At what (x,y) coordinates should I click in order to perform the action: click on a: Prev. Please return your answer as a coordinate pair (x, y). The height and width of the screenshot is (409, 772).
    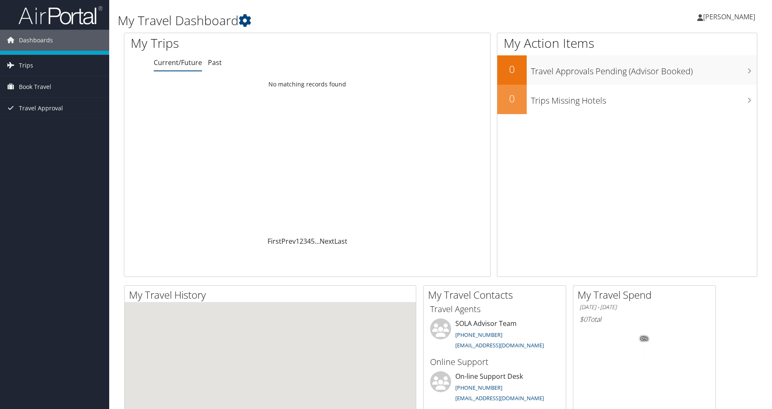
    Looking at the image, I should click on (289, 241).